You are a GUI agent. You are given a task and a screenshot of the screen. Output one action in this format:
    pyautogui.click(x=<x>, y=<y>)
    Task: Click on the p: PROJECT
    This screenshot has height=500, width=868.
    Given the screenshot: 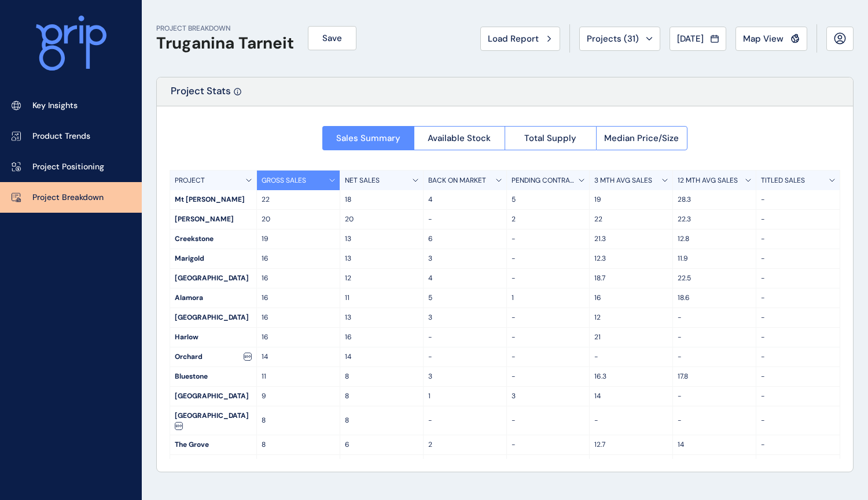 What is the action you would take?
    pyautogui.click(x=190, y=180)
    